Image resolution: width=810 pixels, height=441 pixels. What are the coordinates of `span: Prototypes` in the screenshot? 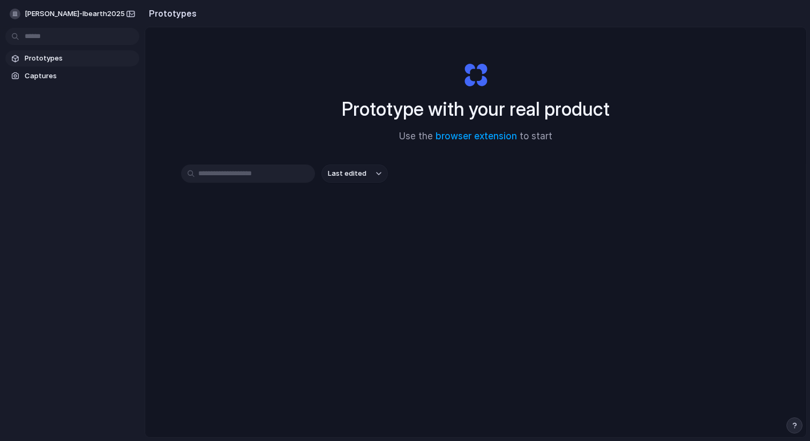 It's located at (80, 58).